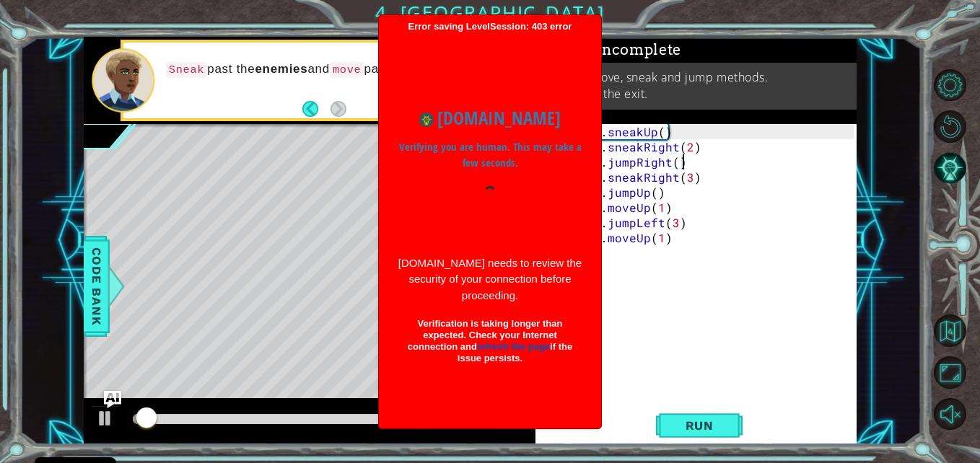 The height and width of the screenshot is (463, 980). Describe the element at coordinates (280, 68) in the screenshot. I see `strong: enemies` at that location.